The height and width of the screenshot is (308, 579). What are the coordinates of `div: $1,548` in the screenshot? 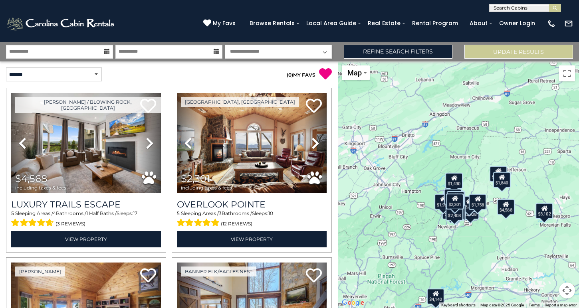 It's located at (457, 199).